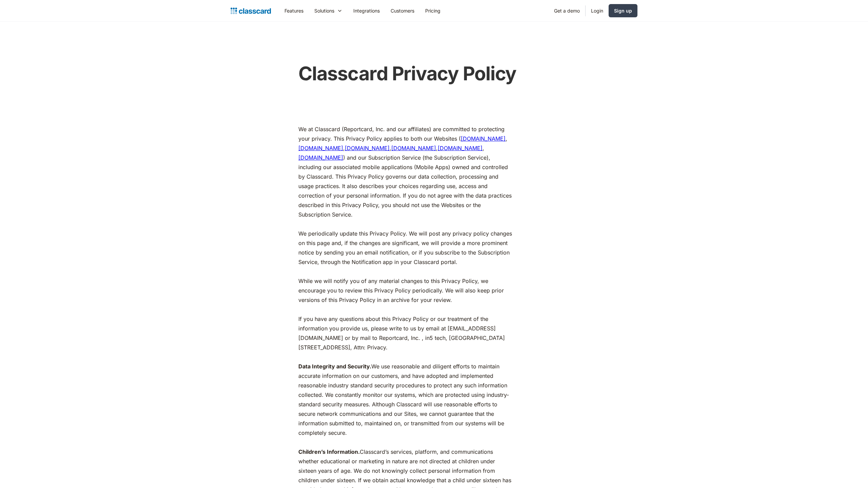  Describe the element at coordinates (250, 11) in the screenshot. I see `a: Logo` at that location.